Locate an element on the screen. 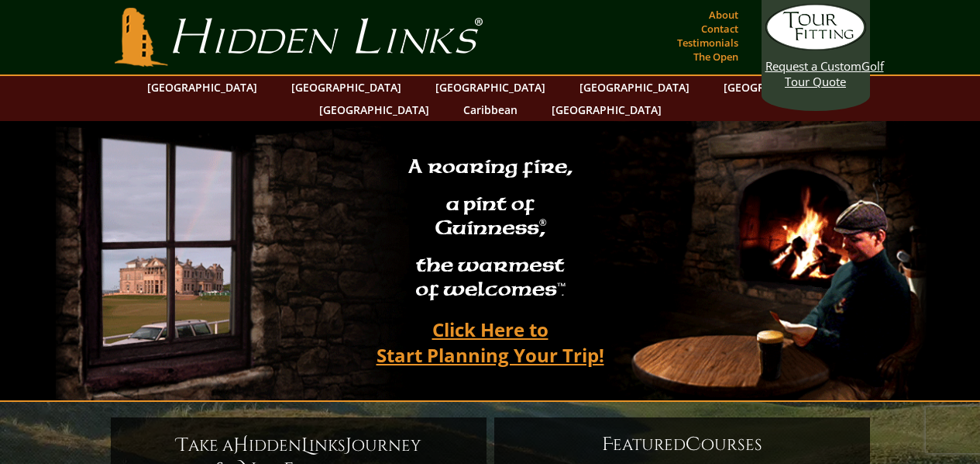 This screenshot has width=980, height=464. a: Testimonials is located at coordinates (708, 43).